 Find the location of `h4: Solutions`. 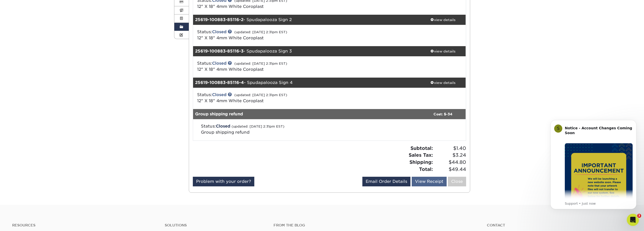

h4: Solutions is located at coordinates (215, 225).